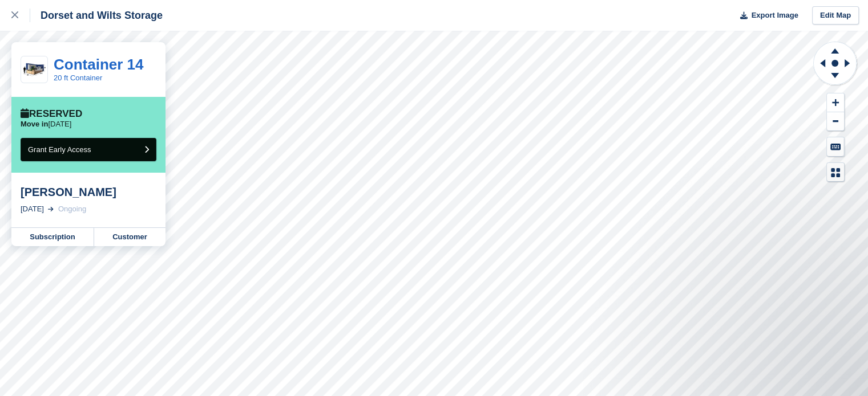  Describe the element at coordinates (835, 147) in the screenshot. I see `button: Keyboard Shortcuts` at that location.